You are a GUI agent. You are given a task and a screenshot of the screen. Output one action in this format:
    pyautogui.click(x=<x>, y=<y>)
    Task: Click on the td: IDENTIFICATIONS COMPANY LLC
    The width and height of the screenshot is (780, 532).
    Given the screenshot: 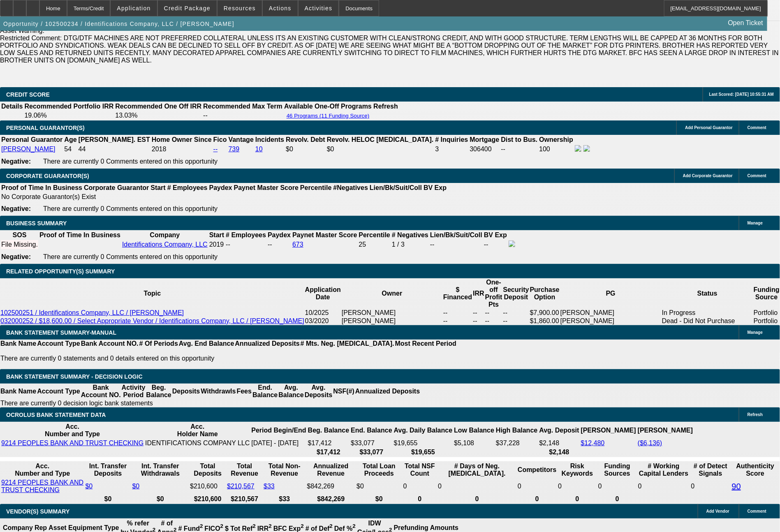 What is the action you would take?
    pyautogui.click(x=198, y=443)
    